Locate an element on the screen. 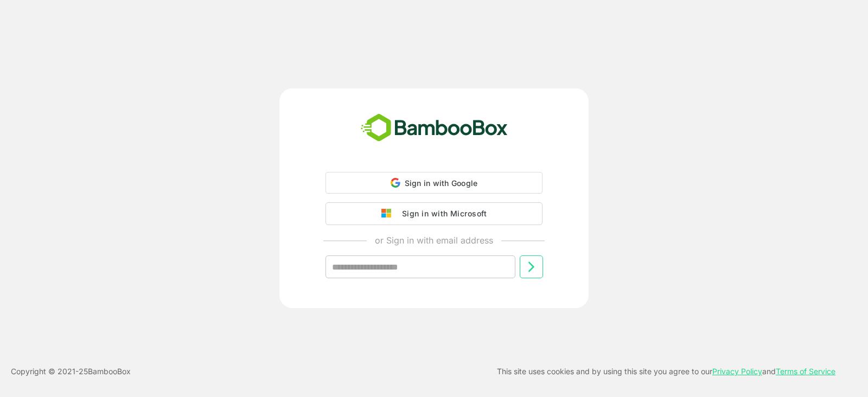 This screenshot has height=397, width=868. p: This site uses cookies and by using this site you agree to our and is located at coordinates (667, 371).